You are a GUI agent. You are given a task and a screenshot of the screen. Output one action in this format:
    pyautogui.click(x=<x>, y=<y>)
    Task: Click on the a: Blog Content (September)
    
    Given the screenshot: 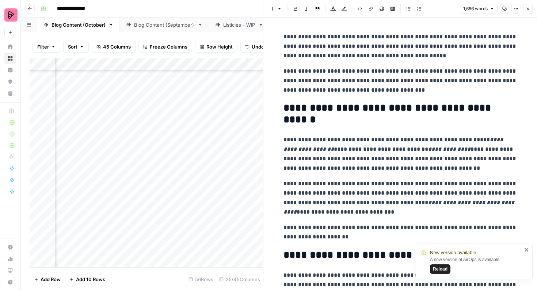 What is the action you would take?
    pyautogui.click(x=164, y=25)
    